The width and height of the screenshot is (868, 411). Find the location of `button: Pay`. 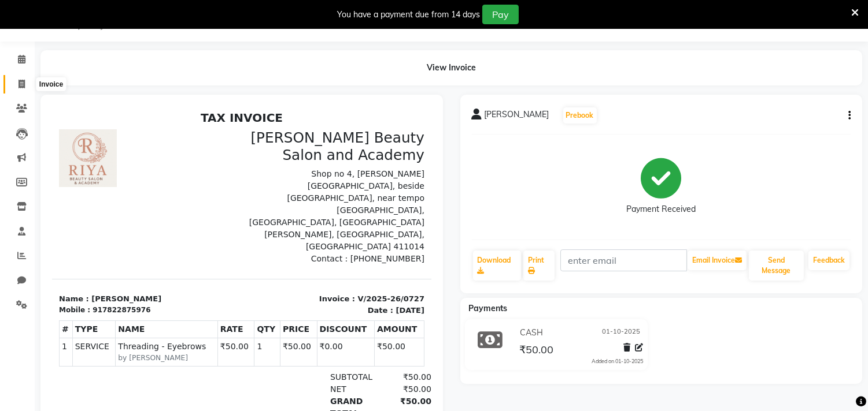

button: Pay is located at coordinates (500, 15).